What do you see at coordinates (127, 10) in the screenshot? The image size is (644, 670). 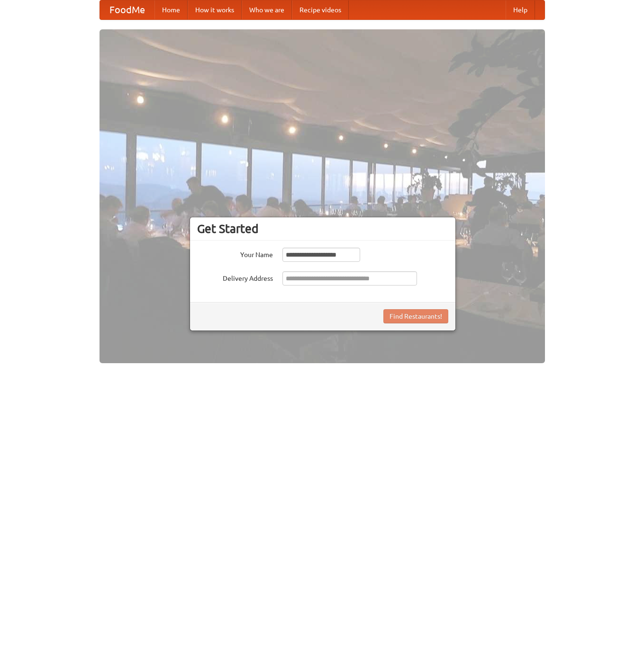 I see `a: FoodMe` at bounding box center [127, 10].